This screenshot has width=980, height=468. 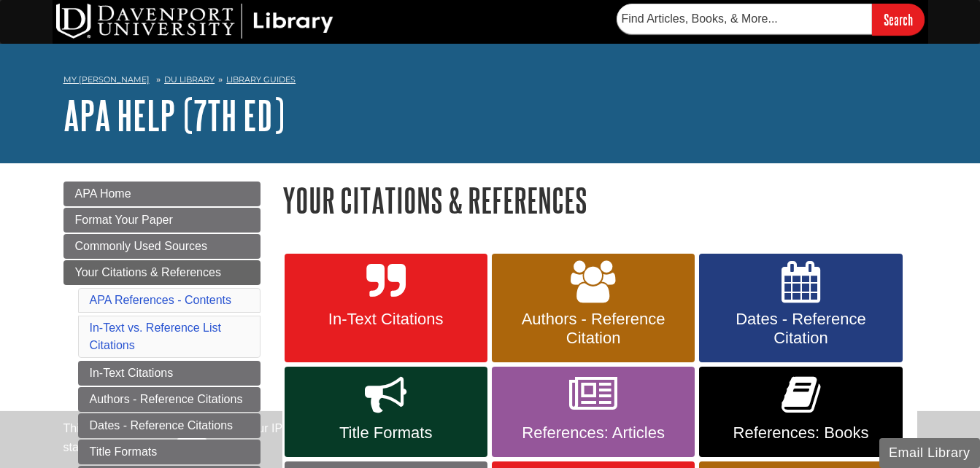 What do you see at coordinates (156, 336) in the screenshot?
I see `a: In-Text vs. Reference List Citations` at bounding box center [156, 336].